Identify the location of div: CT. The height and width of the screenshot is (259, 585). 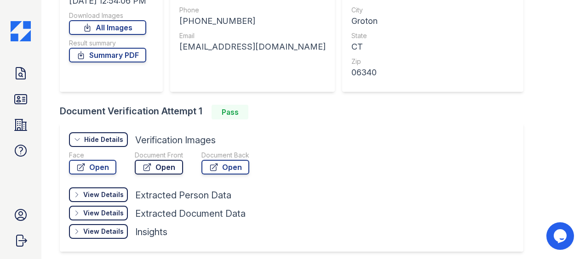
(432, 47).